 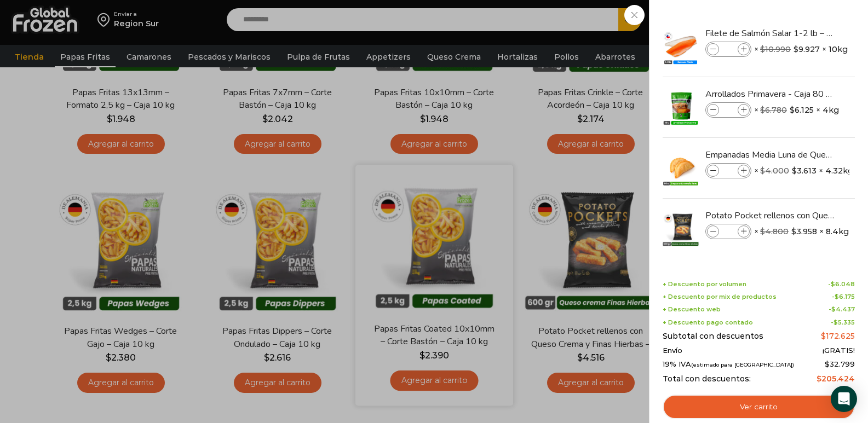 I want to click on bdi: 4.000, so click(x=775, y=171).